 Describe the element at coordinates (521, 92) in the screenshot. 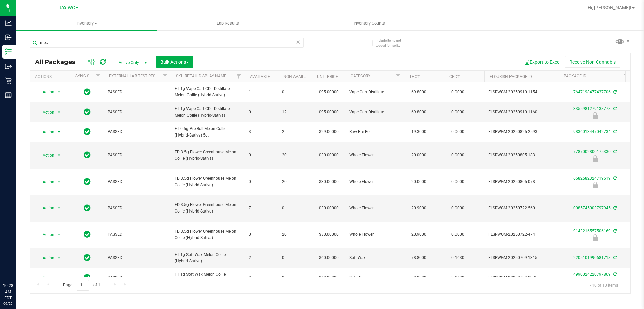

I see `span: FLSRWGM-20250910-1154` at that location.